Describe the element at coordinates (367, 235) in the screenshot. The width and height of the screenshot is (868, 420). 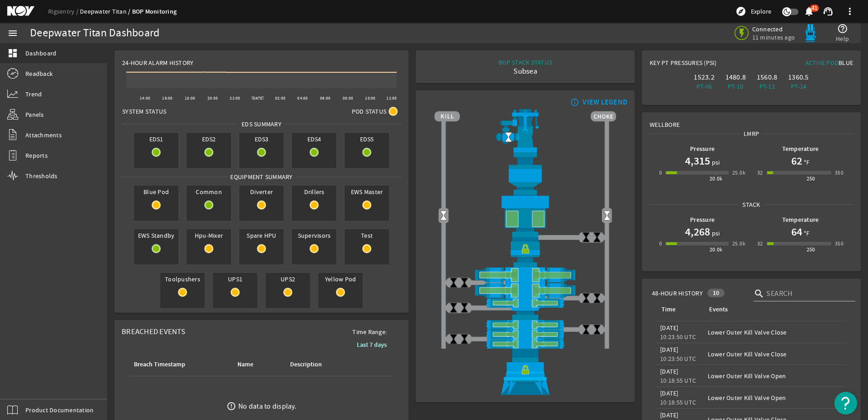
I see `span: Test` at that location.